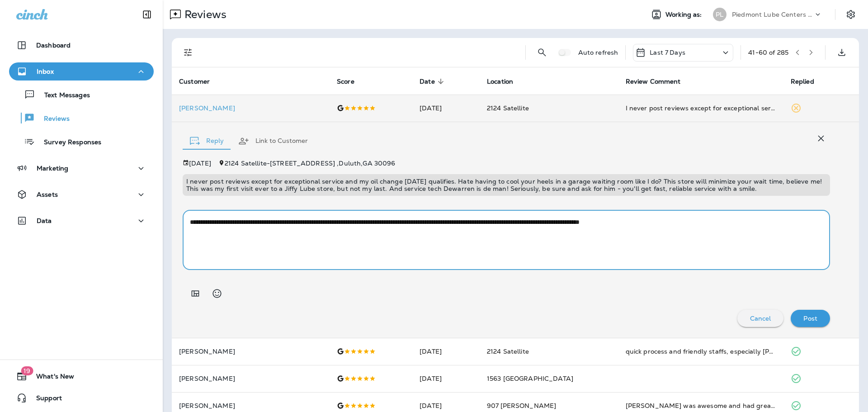  Describe the element at coordinates (700, 351) in the screenshot. I see `div: quick process and friendly staffs, especially Trayvaughn, Donnavin, also the assistant general ma...` at that location.